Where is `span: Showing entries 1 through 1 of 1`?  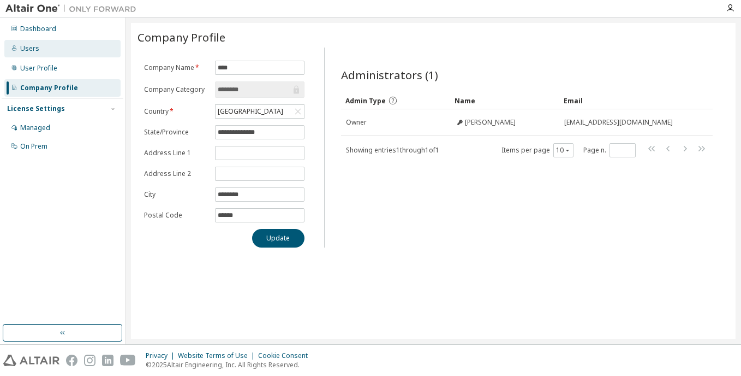
span: Showing entries 1 through 1 of 1 is located at coordinates (392, 150).